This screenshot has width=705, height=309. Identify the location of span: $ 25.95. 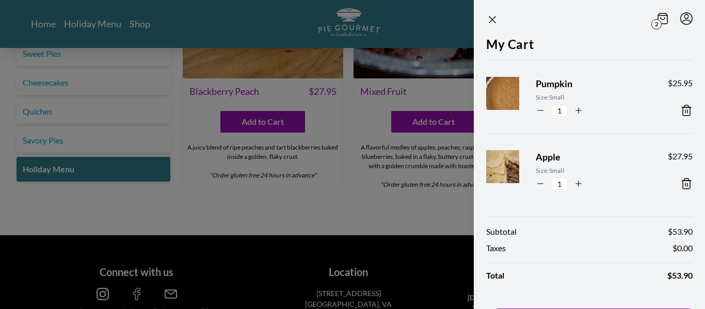
(680, 83).